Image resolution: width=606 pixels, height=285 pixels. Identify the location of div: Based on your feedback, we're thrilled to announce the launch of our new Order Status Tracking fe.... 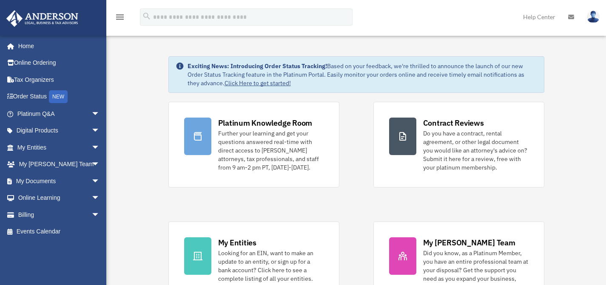
(363, 74).